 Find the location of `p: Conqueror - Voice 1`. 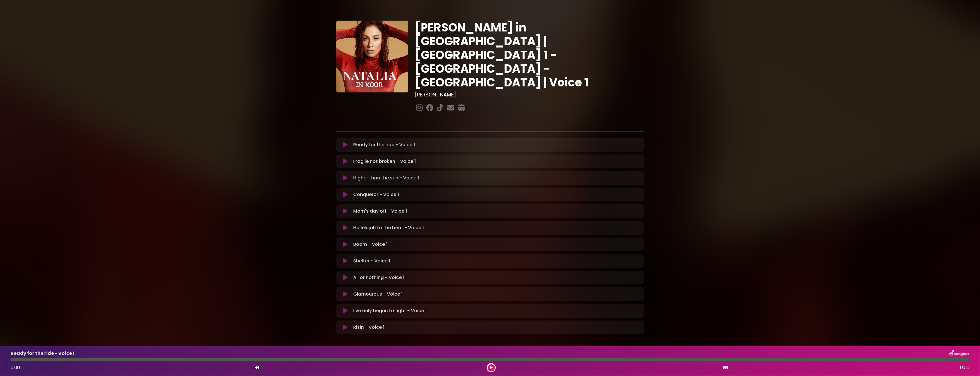

p: Conqueror - Voice 1 is located at coordinates (376, 194).